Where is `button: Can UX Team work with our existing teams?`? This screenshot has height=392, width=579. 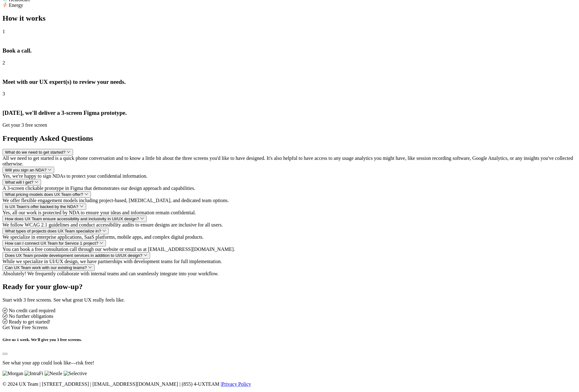
button: Can UX Team work with our existing teams? is located at coordinates (49, 267).